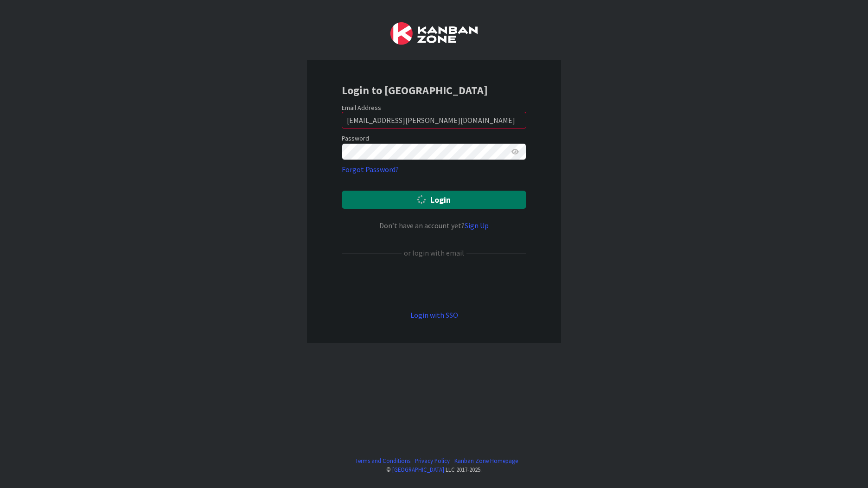 The image size is (868, 488). Describe the element at coordinates (383, 461) in the screenshot. I see `a: Terms and Conditions` at that location.